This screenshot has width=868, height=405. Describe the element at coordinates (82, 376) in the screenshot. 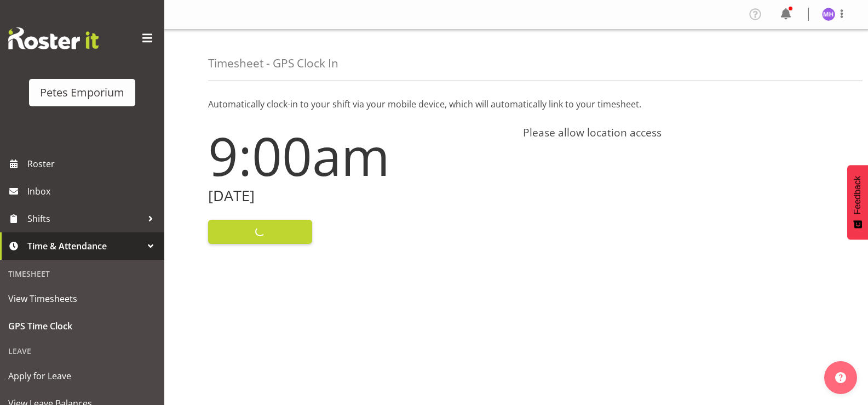

I see `a: Apply for Leave` at that location.